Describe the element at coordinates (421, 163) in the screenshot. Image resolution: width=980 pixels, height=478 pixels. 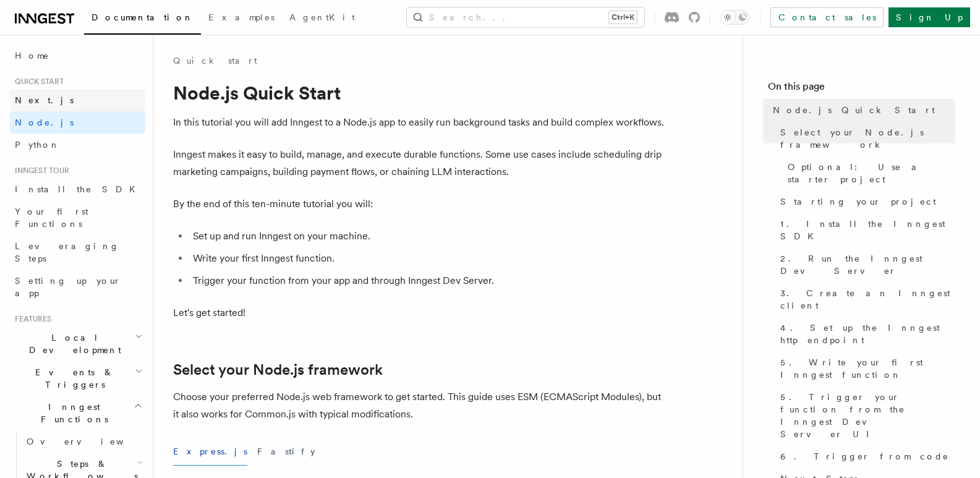
I see `p: Inngest makes it easy to build, manage, and execute durable functions. Some use cases include sch...` at that location.